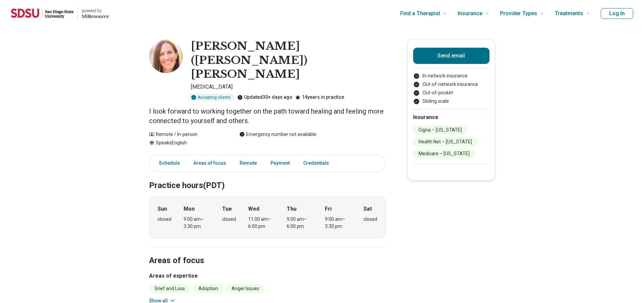 The width and height of the screenshot is (644, 303). Describe the element at coordinates (187, 142) in the screenshot. I see `div: Speaks English` at that location.